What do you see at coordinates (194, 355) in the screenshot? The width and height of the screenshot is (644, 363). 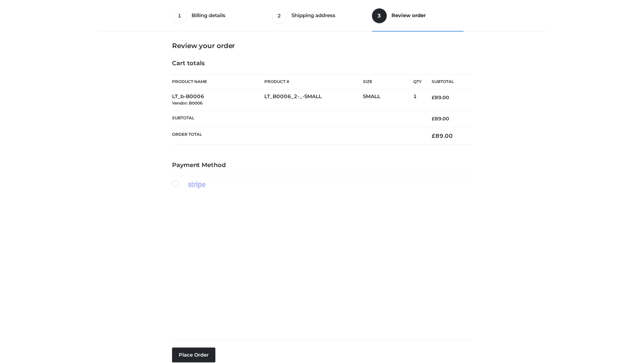 I see `button: Place order` at bounding box center [194, 355].